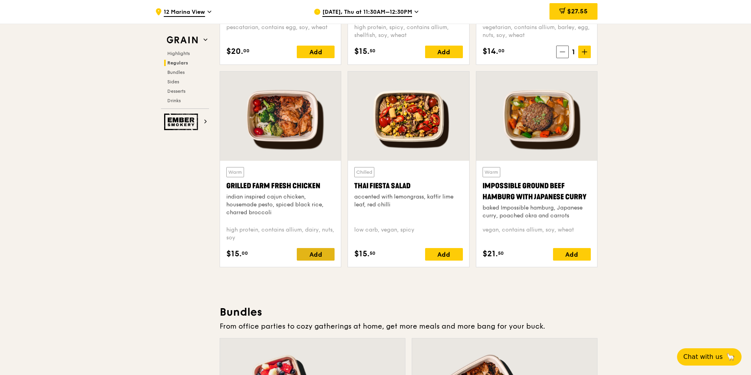  Describe the element at coordinates (408, 186) in the screenshot. I see `div: Thai Fiesta Salad` at that location.